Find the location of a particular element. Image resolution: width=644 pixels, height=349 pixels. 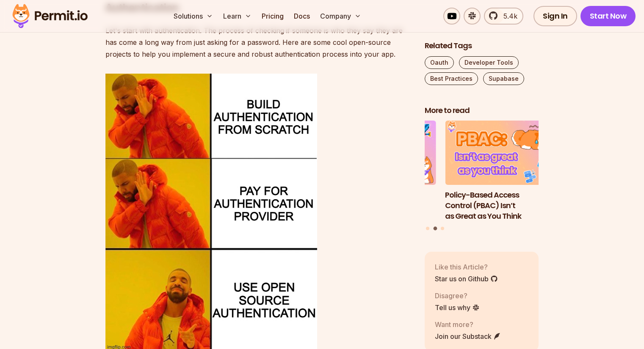

a: Join our Substack is located at coordinates (468, 336).